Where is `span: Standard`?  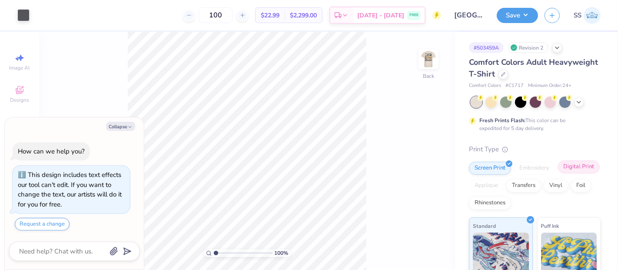
span: Standard is located at coordinates (484, 225).